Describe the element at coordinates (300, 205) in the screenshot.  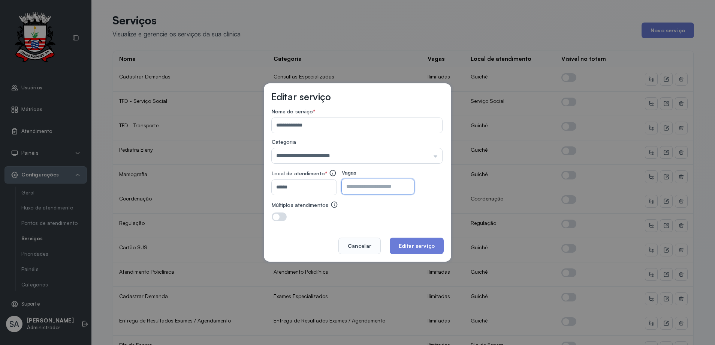
I see `label: Múltiplos atendimentos` at that location.